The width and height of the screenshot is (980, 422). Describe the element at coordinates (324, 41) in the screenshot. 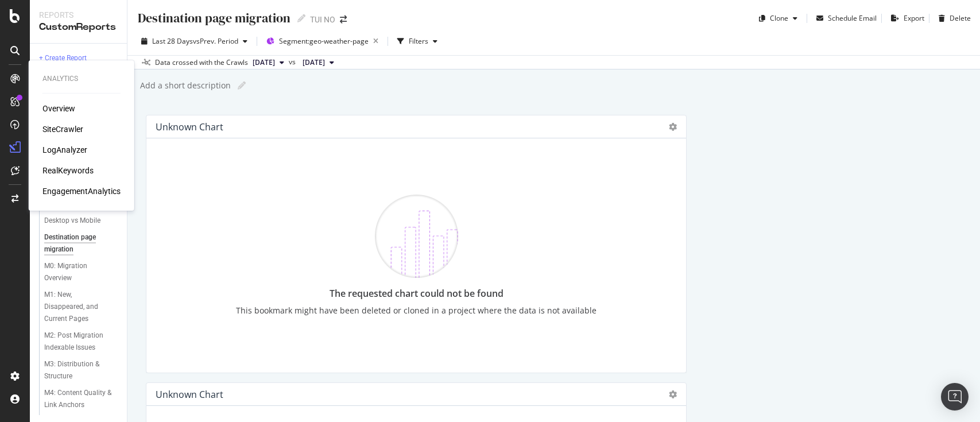

I see `span: Segment: geo-weather-page` at that location.